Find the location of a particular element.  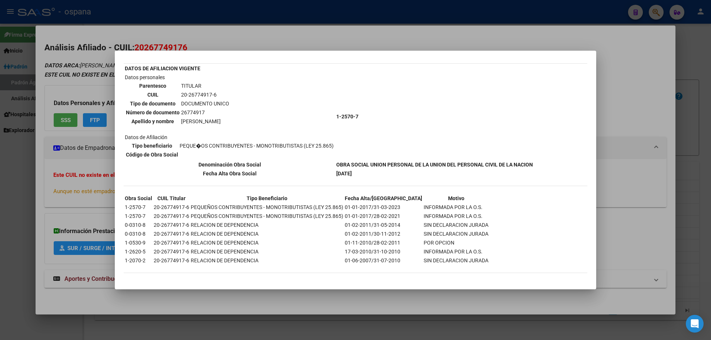

td: 1-2620-5 is located at coordinates (139, 252).